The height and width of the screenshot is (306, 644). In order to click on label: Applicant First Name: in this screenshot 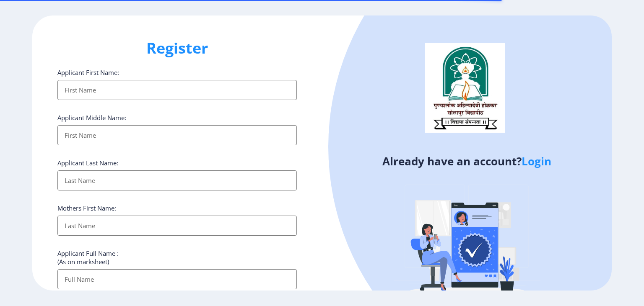, I will do `click(88, 73)`.